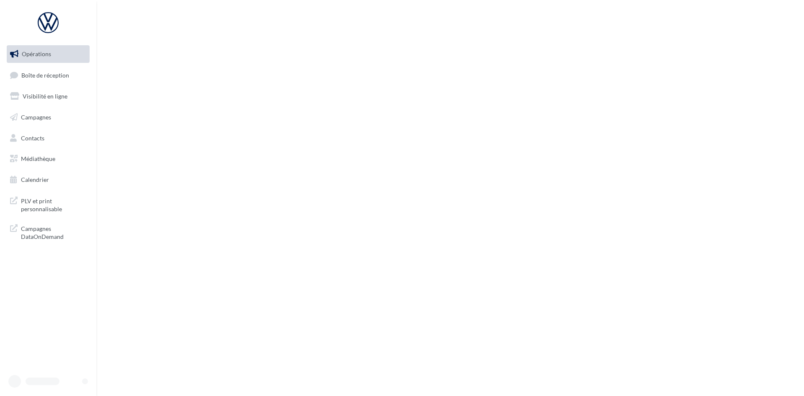 The height and width of the screenshot is (396, 804). Describe the element at coordinates (48, 54) in the screenshot. I see `a: Opérations` at that location.